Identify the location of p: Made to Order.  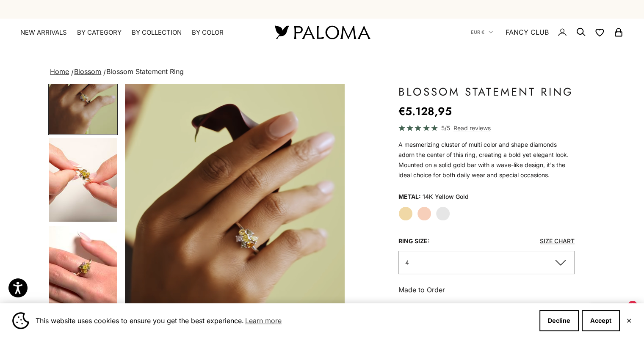
(487, 290).